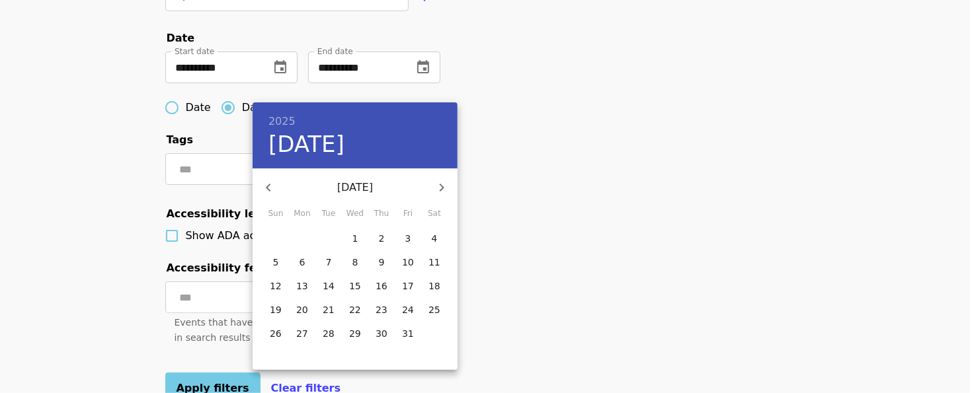  I want to click on p: 5, so click(276, 263).